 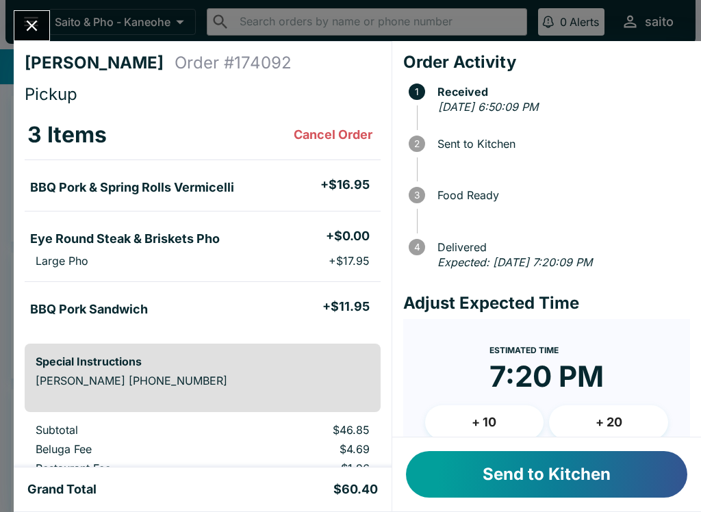 I want to click on button: Close, so click(x=32, y=25).